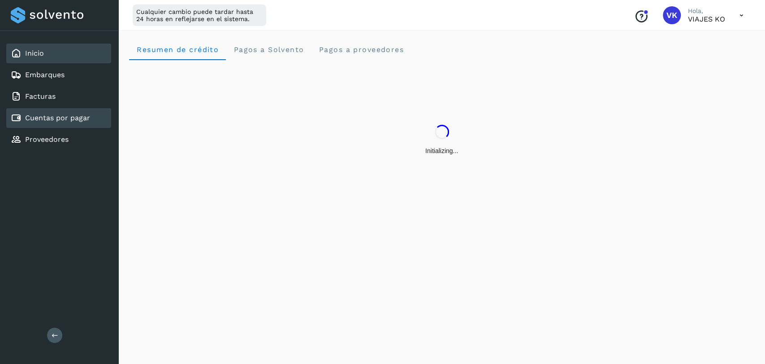  I want to click on a: Embarques, so click(45, 74).